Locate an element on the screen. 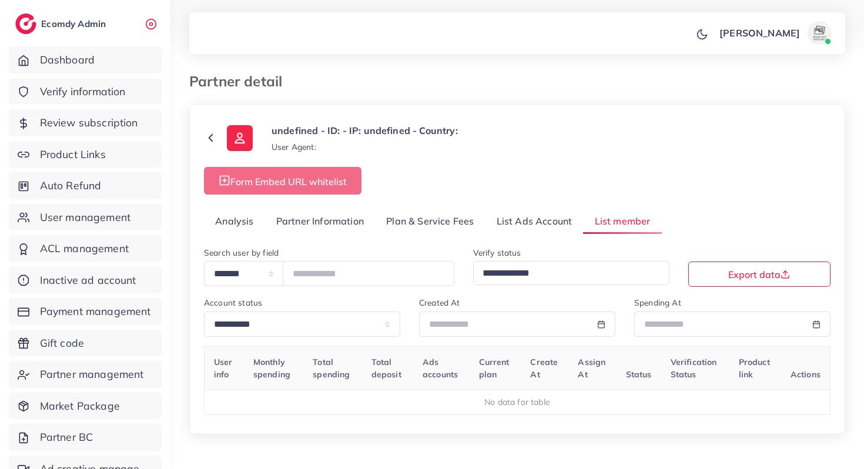  img: ic-user-info.36bf1079.svg is located at coordinates (240, 138).